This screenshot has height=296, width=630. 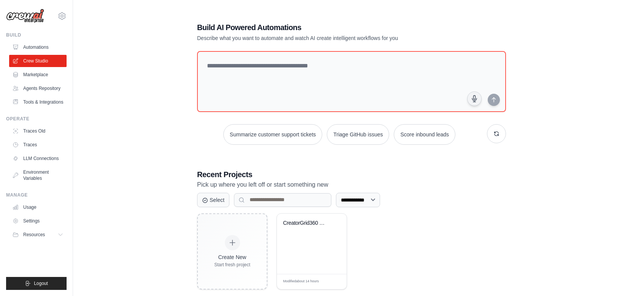 What do you see at coordinates (474, 99) in the screenshot?
I see `button: Click to speak your automation idea` at bounding box center [474, 99].